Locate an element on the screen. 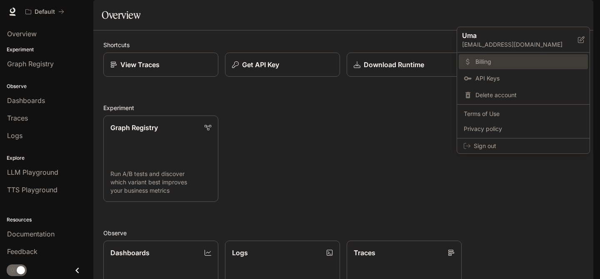 This screenshot has height=279, width=600. span: Billing is located at coordinates (530, 62).